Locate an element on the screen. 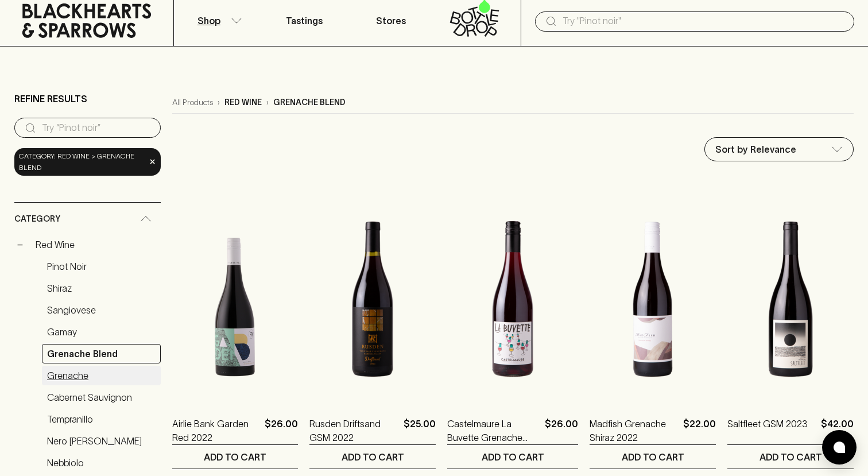 This screenshot has width=868, height=476. a: Airlie Bank Garden Red 2022 is located at coordinates (216, 431).